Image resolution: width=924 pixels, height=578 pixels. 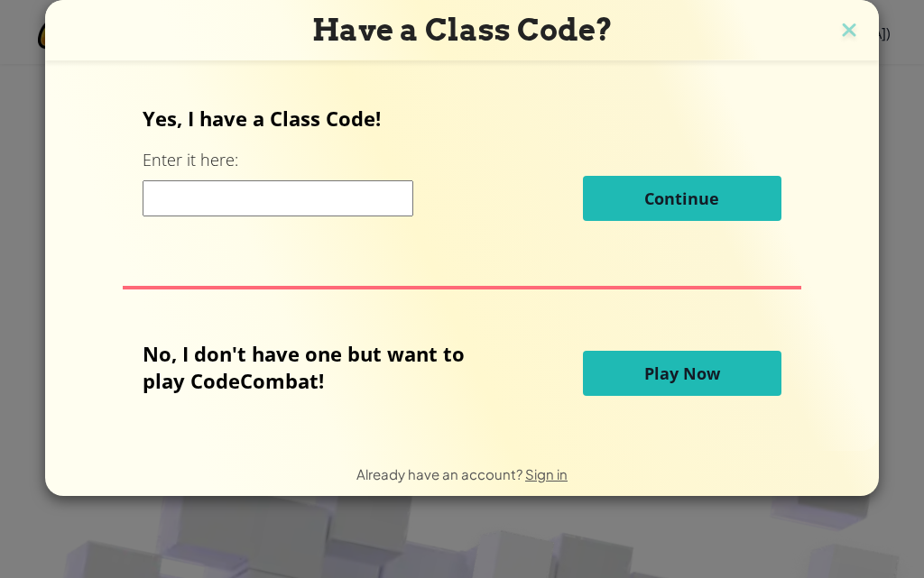 What do you see at coordinates (850, 31) in the screenshot?
I see `img: close icon` at bounding box center [850, 31].